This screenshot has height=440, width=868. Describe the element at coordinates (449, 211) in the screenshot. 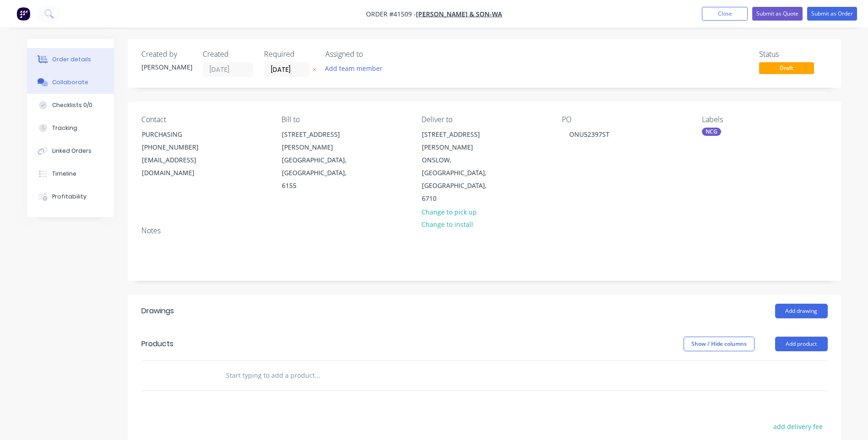

I see `button: Change to pick up` at that location.